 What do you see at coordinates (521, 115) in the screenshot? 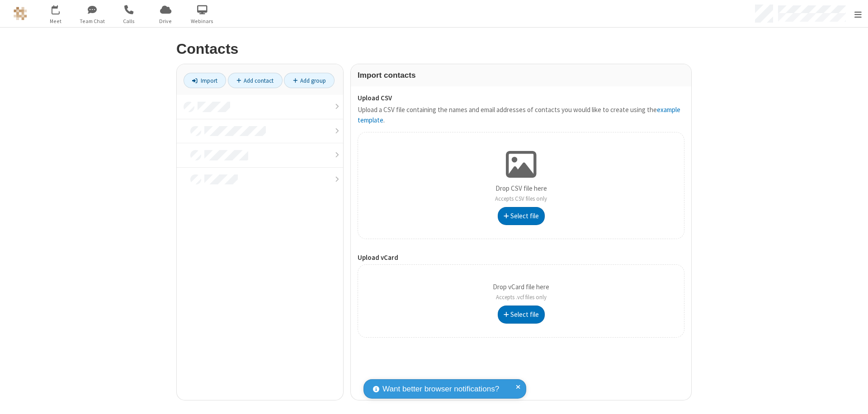
I see `p: Upload a CSV file containing the names and email addresses of contacts you would like to create u...` at bounding box center [521, 115].